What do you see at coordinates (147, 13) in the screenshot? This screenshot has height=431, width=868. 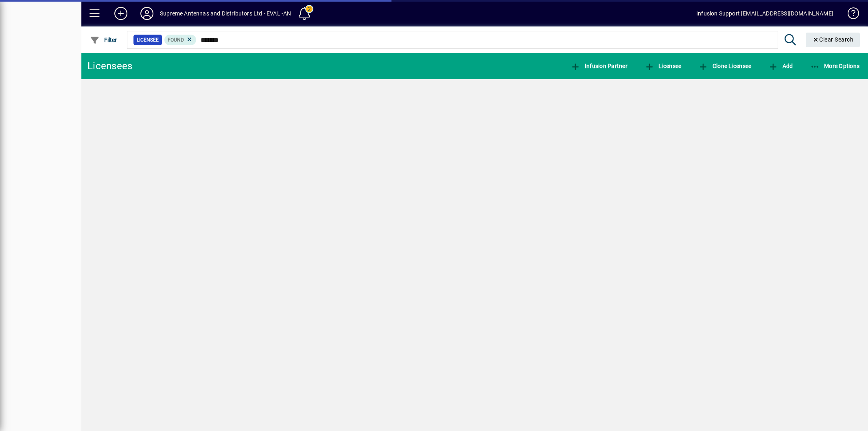 I see `button: Profile` at bounding box center [147, 13].